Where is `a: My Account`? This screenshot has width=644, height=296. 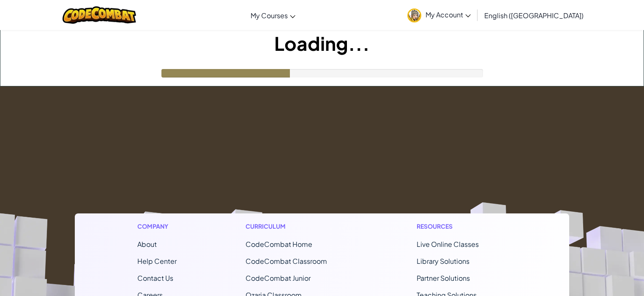
a: My Account is located at coordinates (439, 15).